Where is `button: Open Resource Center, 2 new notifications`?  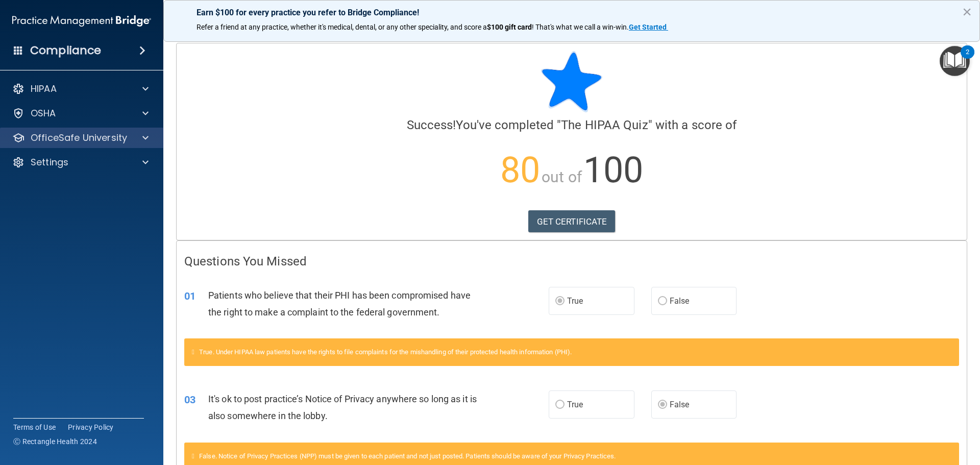
button: Open Resource Center, 2 new notifications is located at coordinates (954, 61).